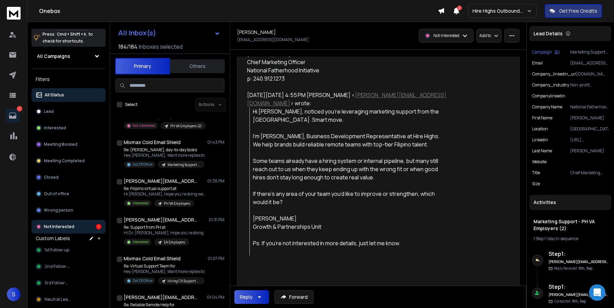 The width and height of the screenshot is (614, 308). Describe the element at coordinates (217, 220) in the screenshot. I see `p: 01:31 PM` at that location.